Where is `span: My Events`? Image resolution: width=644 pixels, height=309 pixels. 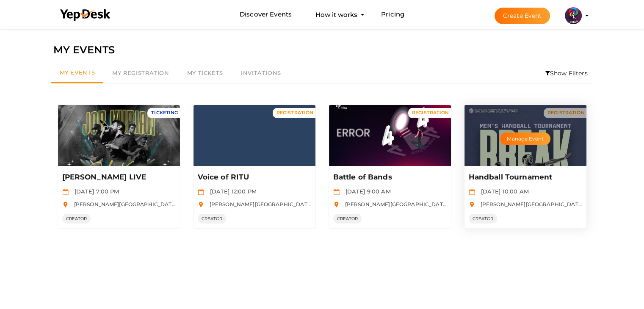 span: My Events is located at coordinates (77, 72).